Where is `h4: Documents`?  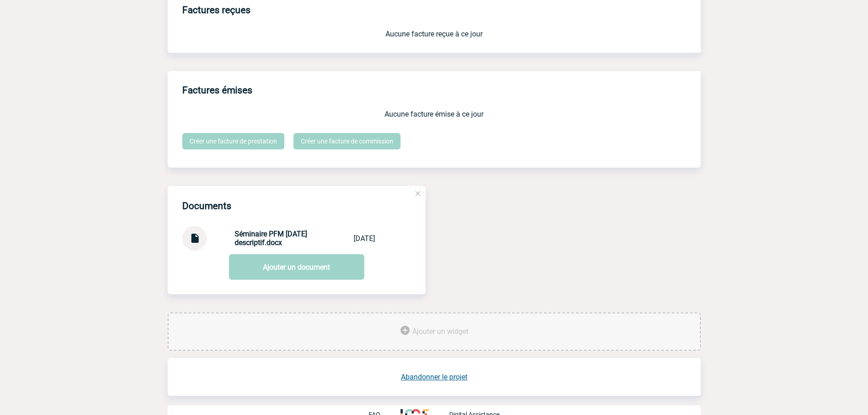 h4: Documents is located at coordinates (207, 206).